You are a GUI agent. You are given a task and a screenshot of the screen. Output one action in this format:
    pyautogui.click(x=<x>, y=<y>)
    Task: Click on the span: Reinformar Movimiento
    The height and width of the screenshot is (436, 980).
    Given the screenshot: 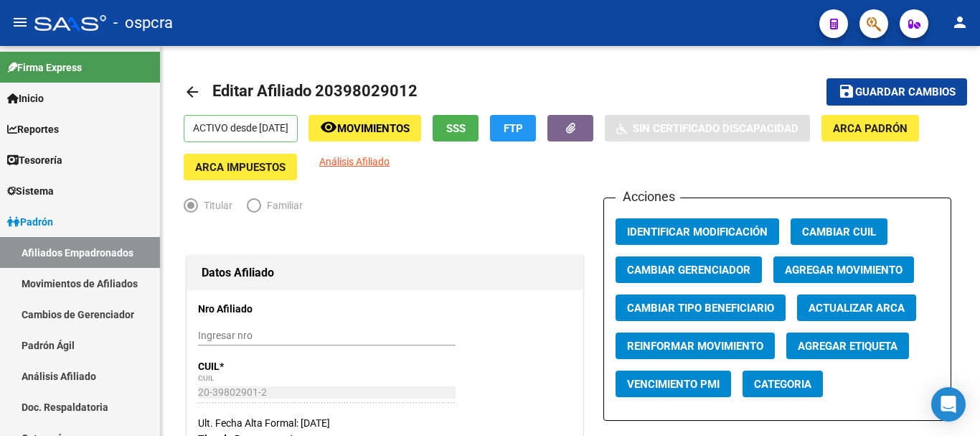 What is the action you would take?
    pyautogui.click(x=695, y=346)
    